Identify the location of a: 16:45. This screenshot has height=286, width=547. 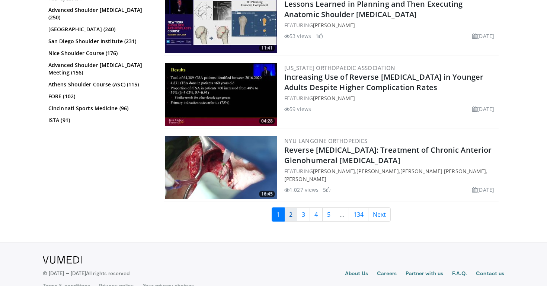
(221, 167).